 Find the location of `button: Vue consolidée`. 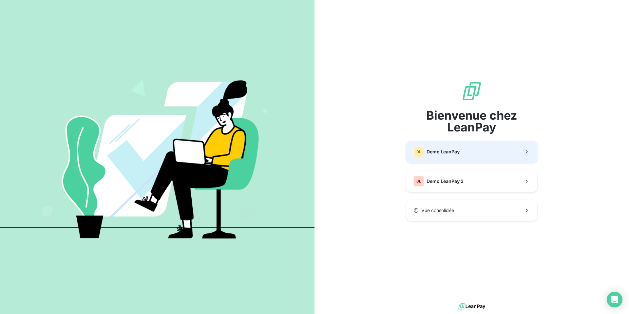

button: Vue consolidée is located at coordinates (472, 210).